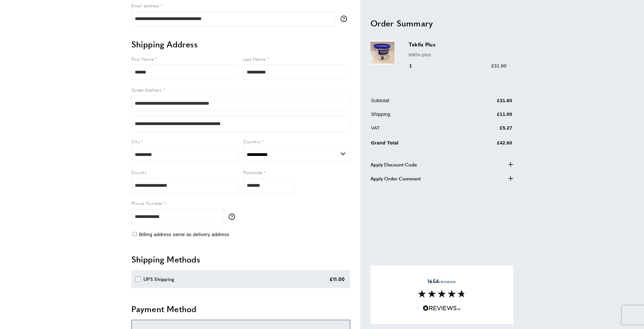 The width and height of the screenshot is (644, 329). What do you see at coordinates (487, 145) in the screenshot?
I see `td: £42.60` at bounding box center [487, 145].